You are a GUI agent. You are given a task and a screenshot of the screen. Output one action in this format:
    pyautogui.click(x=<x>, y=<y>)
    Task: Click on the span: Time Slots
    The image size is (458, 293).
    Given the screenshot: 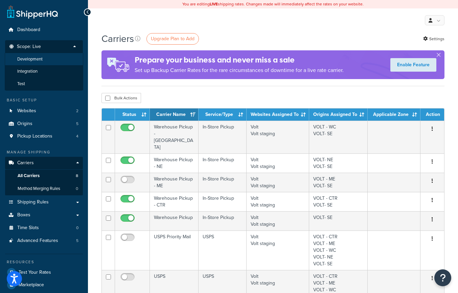 What is the action you would take?
    pyautogui.click(x=28, y=228)
    